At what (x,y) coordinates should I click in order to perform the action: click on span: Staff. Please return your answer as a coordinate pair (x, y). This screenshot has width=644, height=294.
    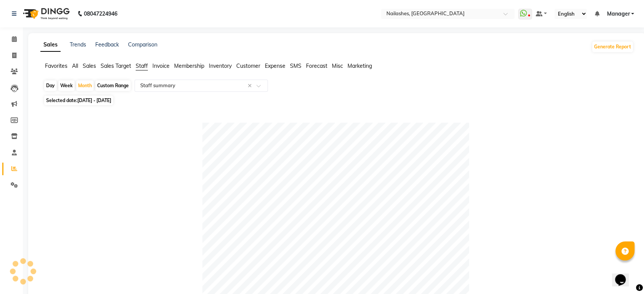
    Looking at the image, I should click on (142, 66).